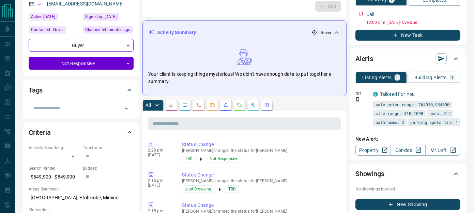 The height and width of the screenshot is (213, 474). What do you see at coordinates (412, 104) in the screenshot?
I see `span: sale price range: 764910,934890` at bounding box center [412, 104].